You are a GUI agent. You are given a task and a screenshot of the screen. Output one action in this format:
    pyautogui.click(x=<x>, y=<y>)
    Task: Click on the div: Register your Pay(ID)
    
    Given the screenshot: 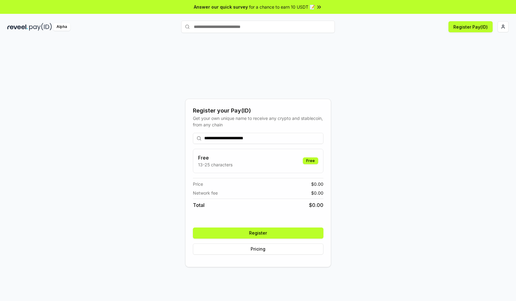 What is the action you would take?
    pyautogui.click(x=258, y=111)
    